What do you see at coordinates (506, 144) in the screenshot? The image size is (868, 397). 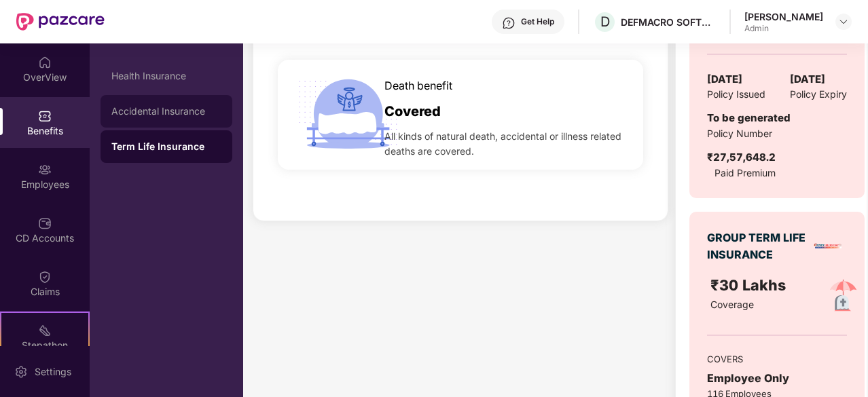 I see `span: All kinds of natural death, accidental or illness related deaths are covered.` at bounding box center [506, 144].